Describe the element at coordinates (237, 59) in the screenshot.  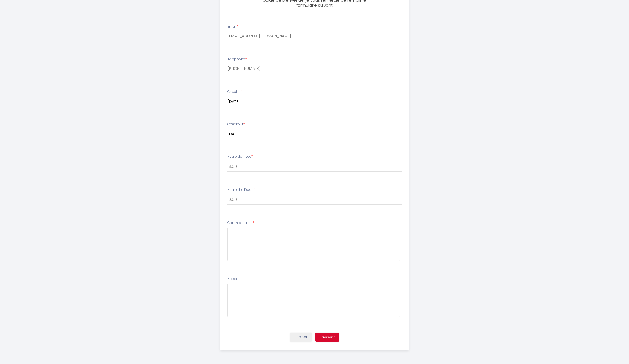
I see `label: Téléphone` at that location.